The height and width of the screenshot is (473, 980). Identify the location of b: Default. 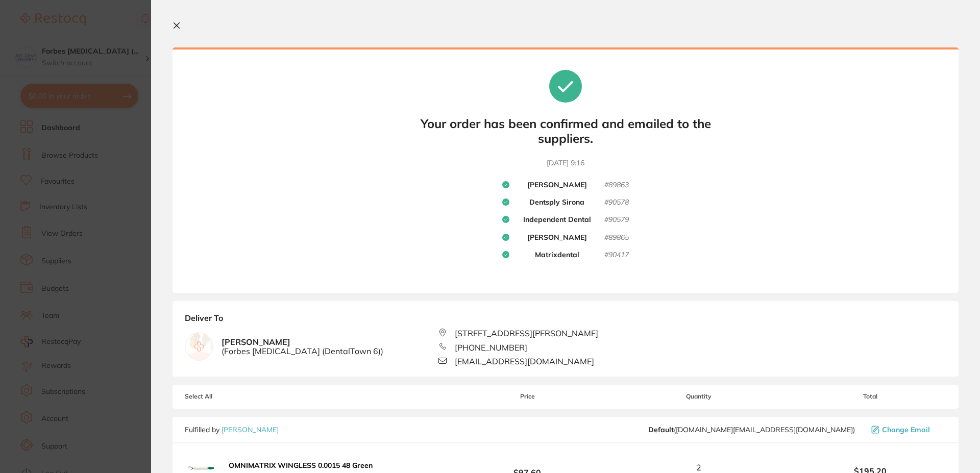
(661, 430).